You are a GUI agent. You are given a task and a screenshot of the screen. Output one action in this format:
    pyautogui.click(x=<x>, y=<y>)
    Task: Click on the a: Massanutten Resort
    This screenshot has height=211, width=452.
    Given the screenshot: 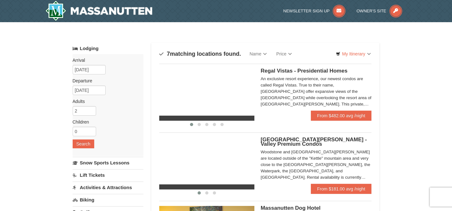 What is the action you would take?
    pyautogui.click(x=99, y=11)
    